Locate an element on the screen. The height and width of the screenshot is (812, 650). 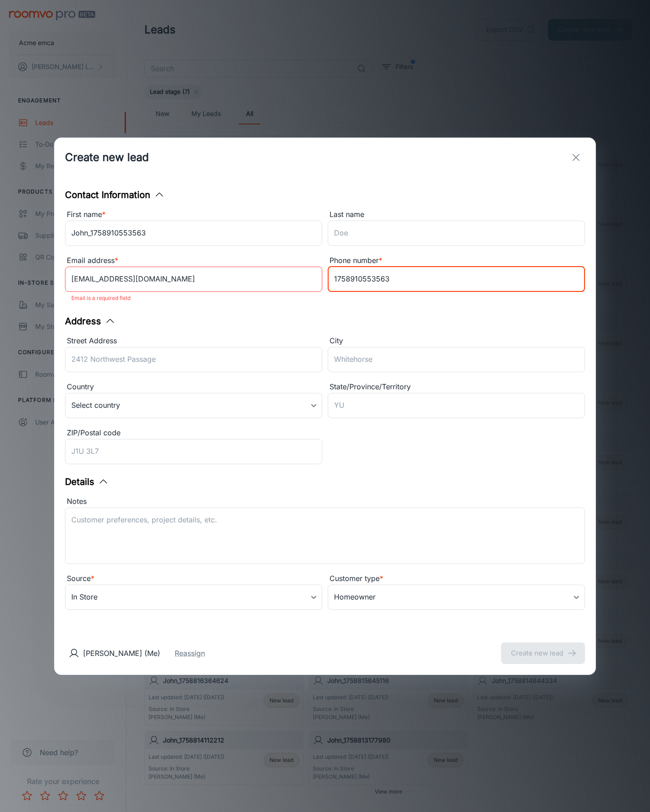
button: Address is located at coordinates (90, 321).